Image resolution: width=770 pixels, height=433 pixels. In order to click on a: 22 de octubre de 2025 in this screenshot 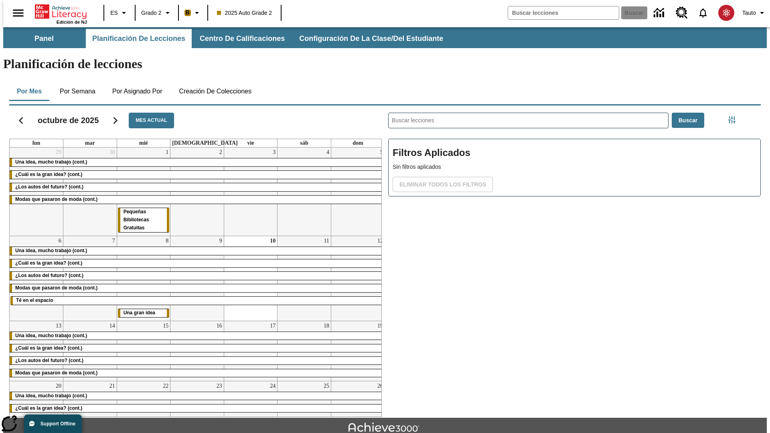, I will do `click(166, 386)`.